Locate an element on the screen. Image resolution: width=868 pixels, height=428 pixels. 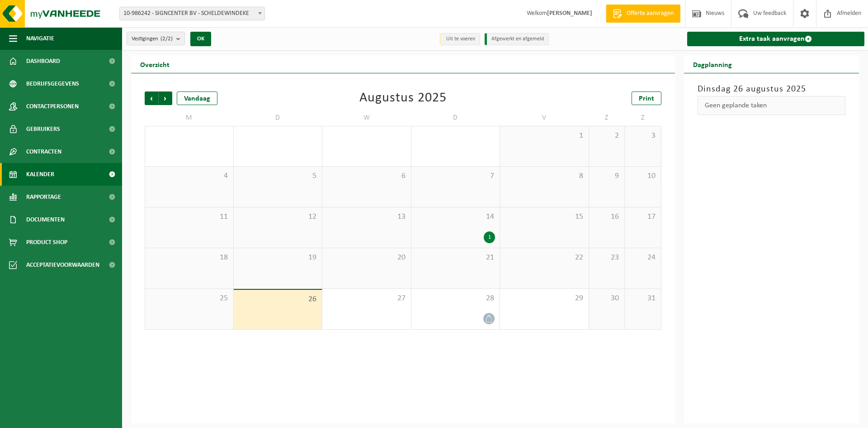
a: Print is located at coordinates (646, 98).